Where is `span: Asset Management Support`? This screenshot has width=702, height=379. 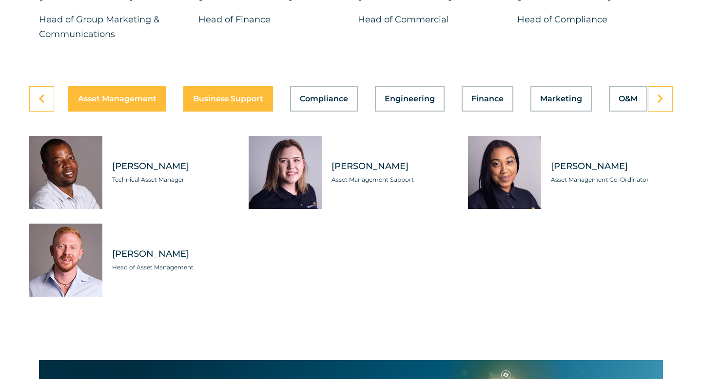
span: Asset Management Support is located at coordinates (392, 180).